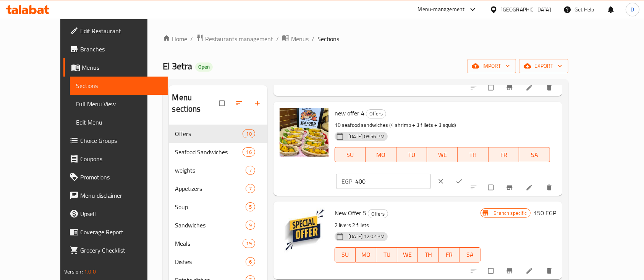 This screenshot has height=280, width=644. I want to click on span: Grocery Checklist, so click(121, 251).